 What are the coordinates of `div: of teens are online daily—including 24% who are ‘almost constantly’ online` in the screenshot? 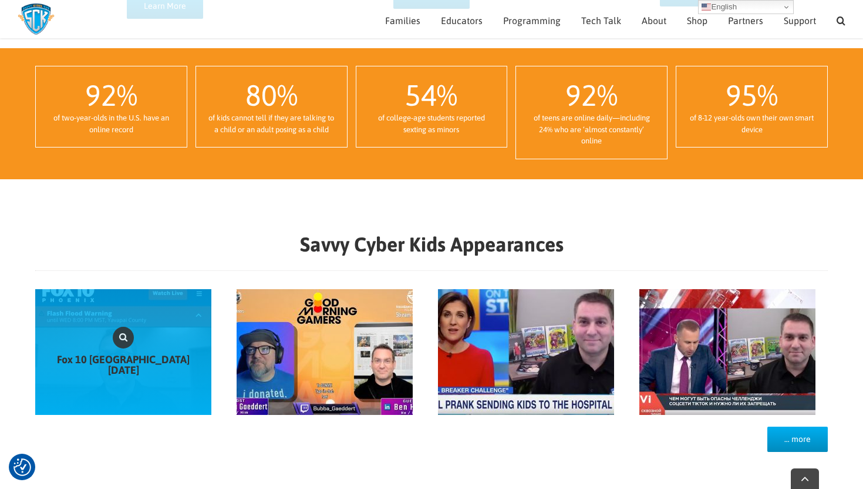 It's located at (592, 129).